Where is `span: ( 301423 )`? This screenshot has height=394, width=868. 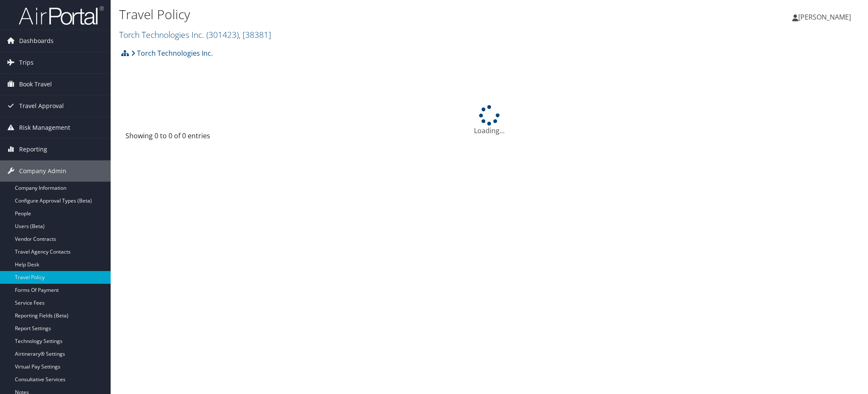
span: ( 301423 ) is located at coordinates (223, 34).